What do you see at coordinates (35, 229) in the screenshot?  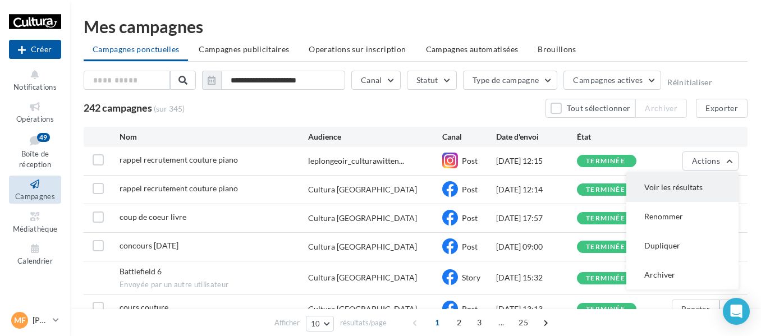 I see `span: Médiathèque` at bounding box center [35, 229].